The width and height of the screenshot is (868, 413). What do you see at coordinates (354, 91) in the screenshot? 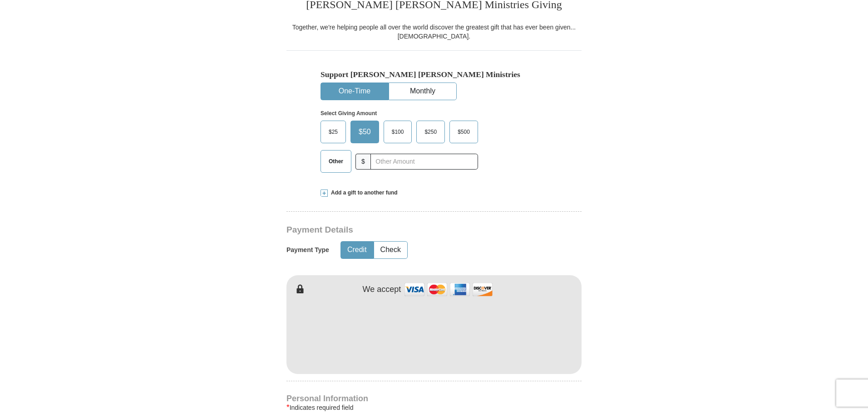
I see `button: One-Time` at bounding box center [354, 91].